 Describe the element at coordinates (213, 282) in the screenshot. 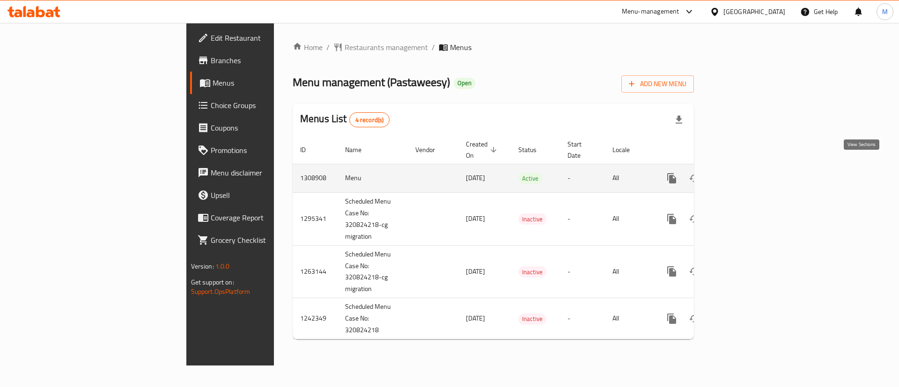

I see `span: Get support on:` at that location.